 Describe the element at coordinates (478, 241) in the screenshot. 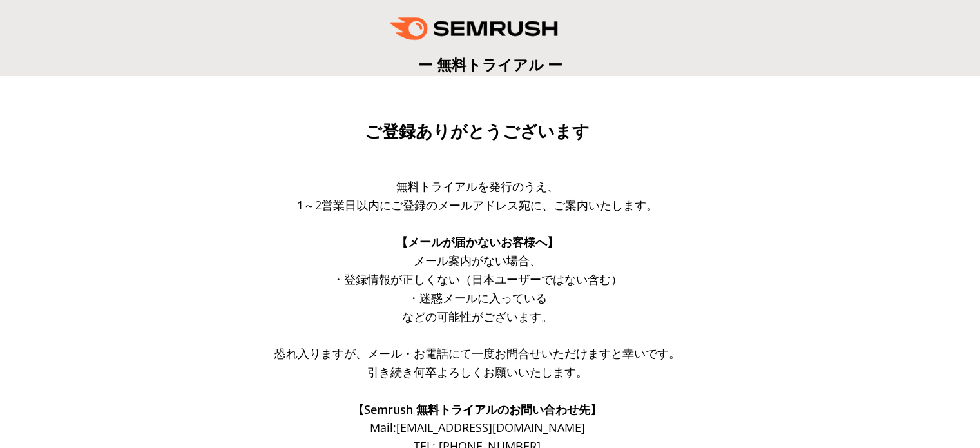

I see `span: 【メールが届かないお客様へ】` at that location.